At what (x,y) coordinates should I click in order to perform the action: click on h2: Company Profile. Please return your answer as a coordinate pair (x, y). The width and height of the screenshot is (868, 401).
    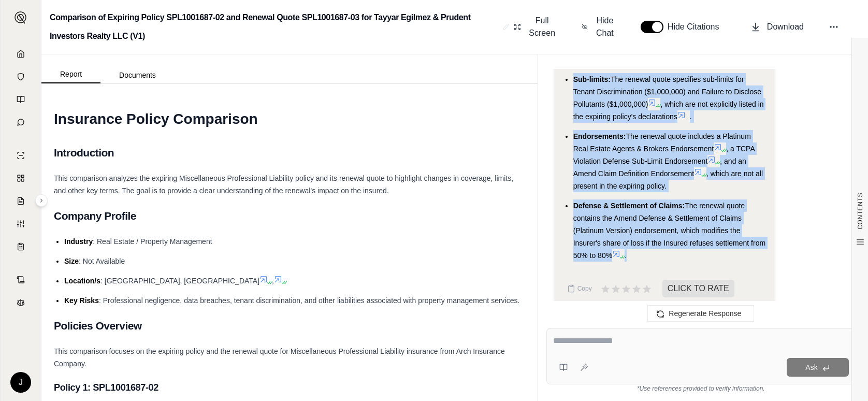
    Looking at the image, I should click on (290, 216).